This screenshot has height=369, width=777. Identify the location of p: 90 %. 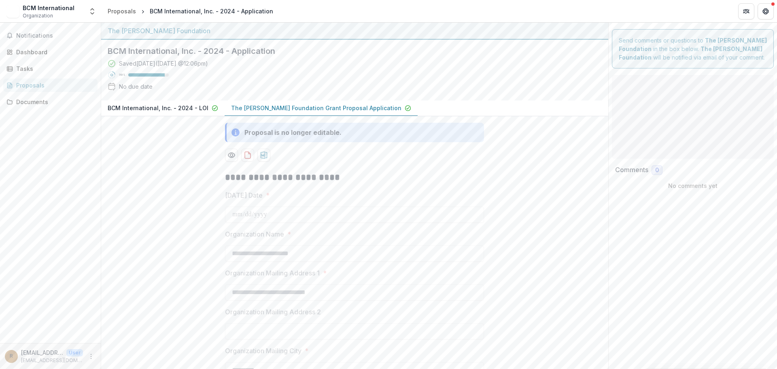
(122, 75).